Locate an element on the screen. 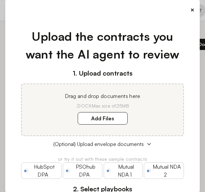 The height and width of the screenshot is (192, 205). p: Drag and drop documents here is located at coordinates (102, 96).